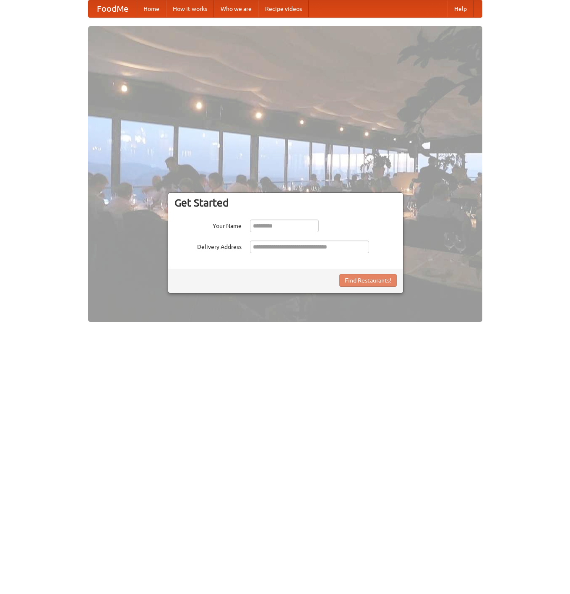 Image resolution: width=570 pixels, height=594 pixels. What do you see at coordinates (461, 9) in the screenshot?
I see `a: Help` at bounding box center [461, 9].